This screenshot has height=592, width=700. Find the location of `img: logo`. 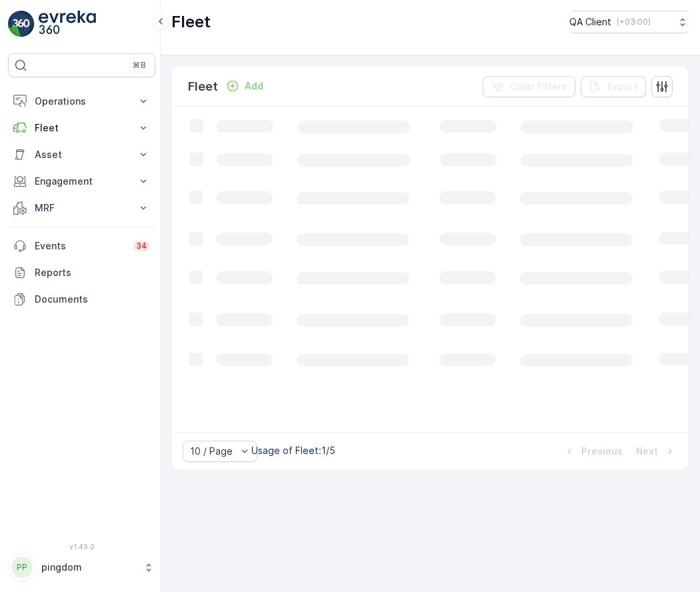

img: logo is located at coordinates (22, 24).